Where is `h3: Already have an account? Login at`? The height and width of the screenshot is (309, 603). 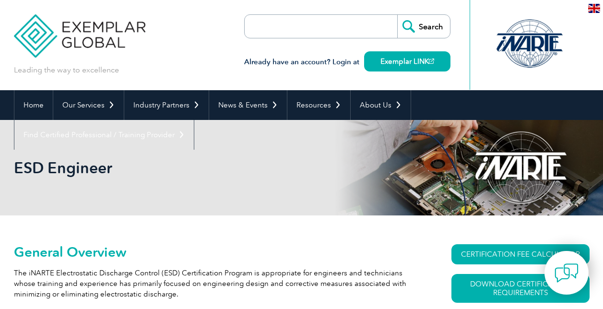
h3: Already have an account? Login at is located at coordinates (348, 62).